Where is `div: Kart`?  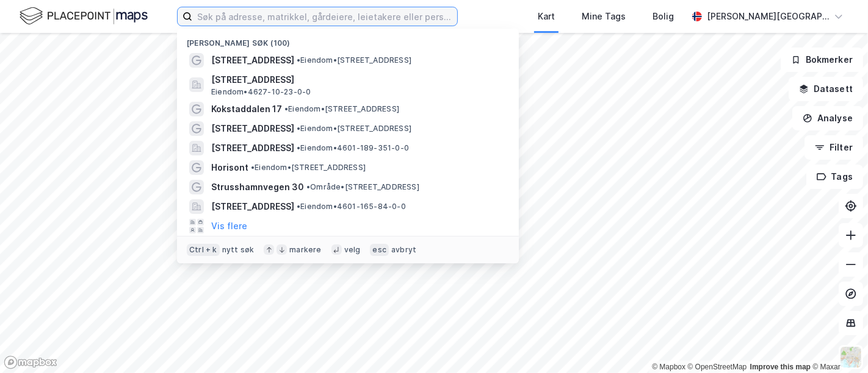
div: Kart is located at coordinates (546, 17).